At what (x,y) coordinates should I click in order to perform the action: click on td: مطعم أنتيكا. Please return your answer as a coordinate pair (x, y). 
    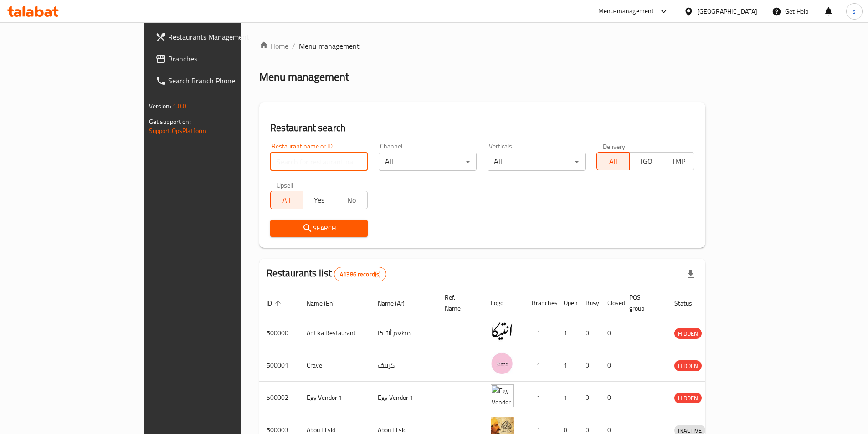
    Looking at the image, I should click on (404, 333).